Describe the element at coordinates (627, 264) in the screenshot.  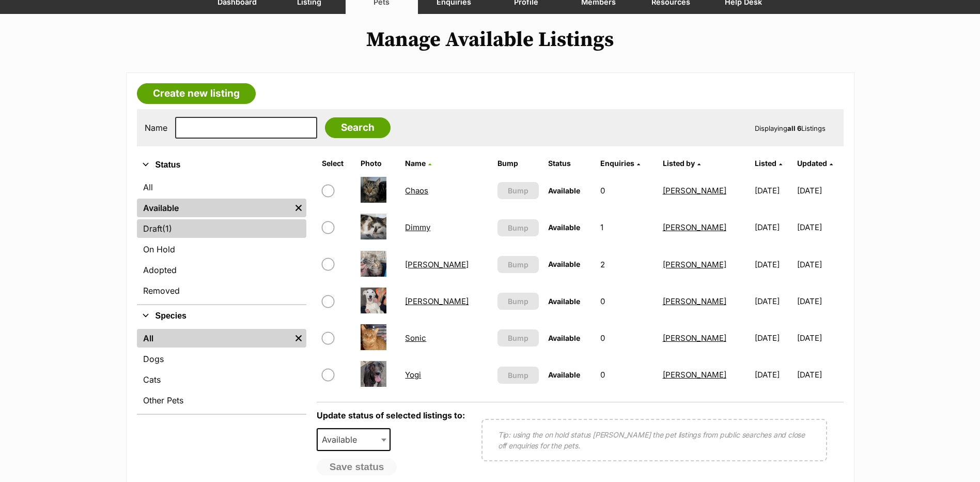
I see `td: 2` at that location.